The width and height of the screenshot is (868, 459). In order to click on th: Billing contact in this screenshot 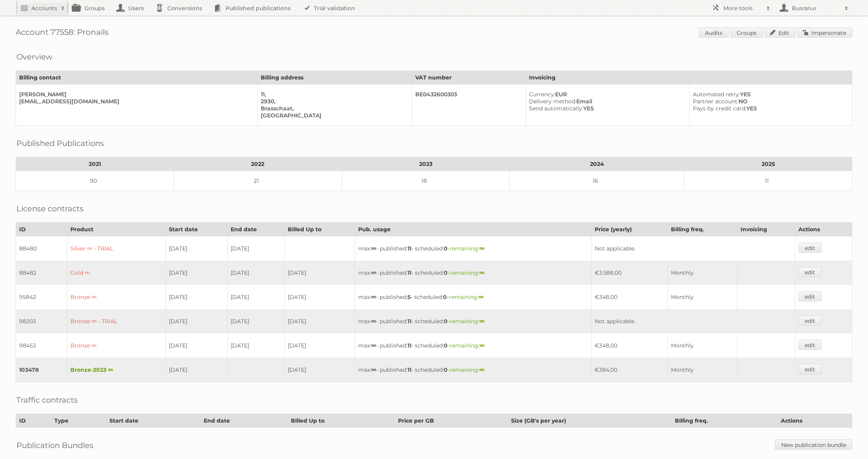, I will do `click(137, 77)`.